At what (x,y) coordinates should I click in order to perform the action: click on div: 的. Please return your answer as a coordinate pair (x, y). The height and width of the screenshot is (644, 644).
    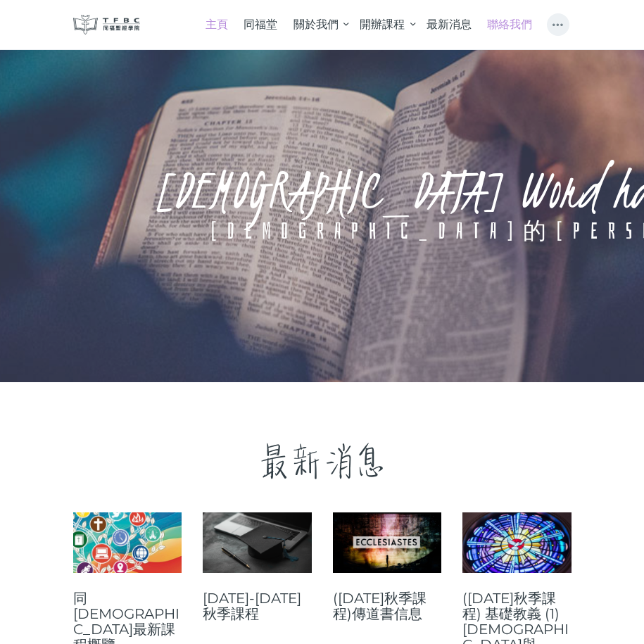
    Looking at the image, I should click on (539, 230).